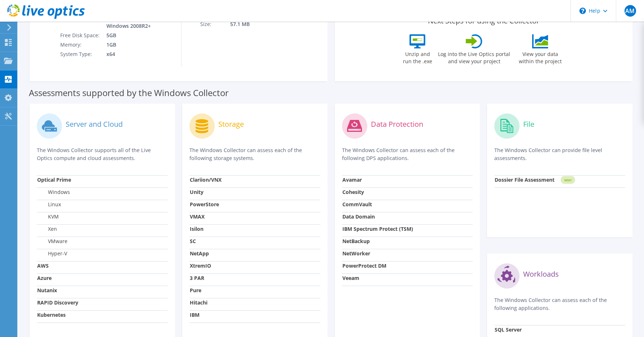 This screenshot has width=644, height=337. What do you see at coordinates (357, 204) in the screenshot?
I see `strong: CommVault` at bounding box center [357, 204].